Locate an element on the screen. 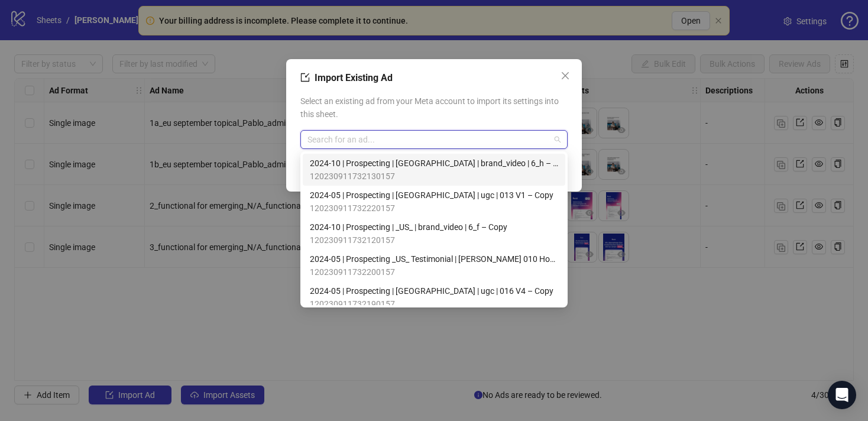 The image size is (868, 421). span: 120230911732130157 is located at coordinates (434, 176).